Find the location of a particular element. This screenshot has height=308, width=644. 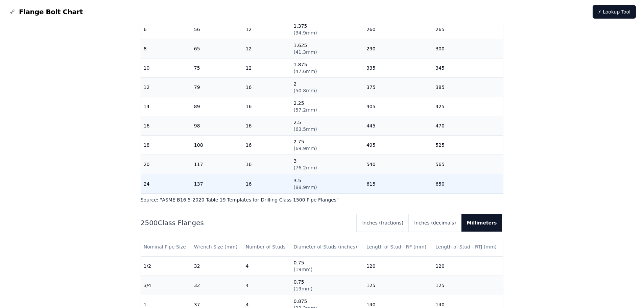

button: Inches (decimals) is located at coordinates (435, 223).